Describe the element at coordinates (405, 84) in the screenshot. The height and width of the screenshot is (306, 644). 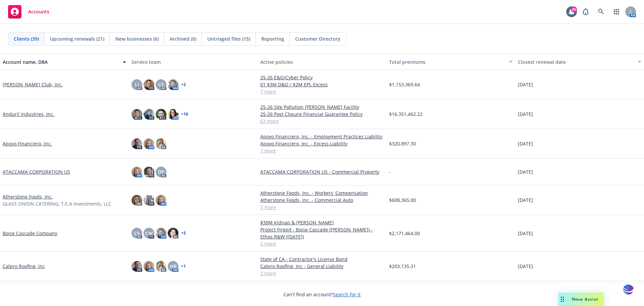
I see `span: $1,153,369.64` at that location.